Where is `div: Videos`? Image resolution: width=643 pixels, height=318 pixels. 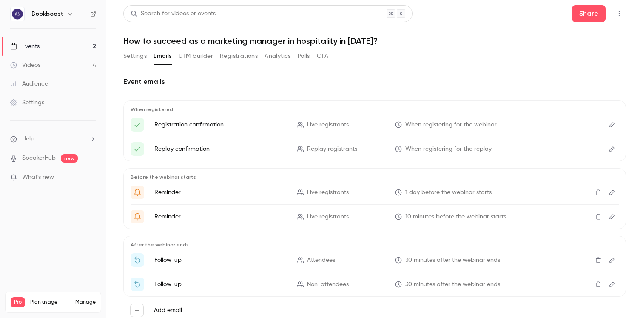 div: Videos is located at coordinates (25, 65).